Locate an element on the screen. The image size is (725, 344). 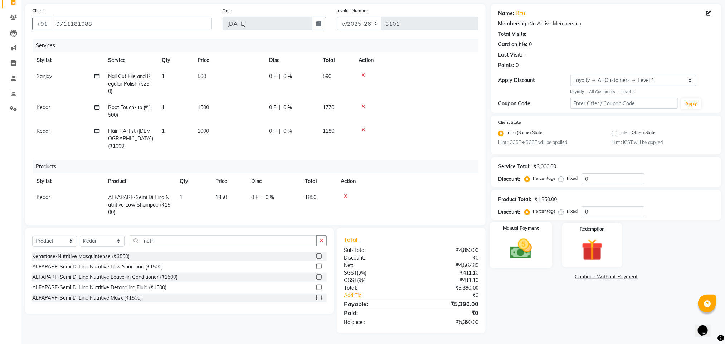
a: Ritu is located at coordinates (520, 13).